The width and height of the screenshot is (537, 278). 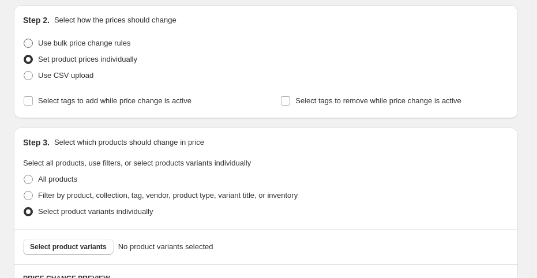 What do you see at coordinates (68, 247) in the screenshot?
I see `span: Select product variants` at bounding box center [68, 247].